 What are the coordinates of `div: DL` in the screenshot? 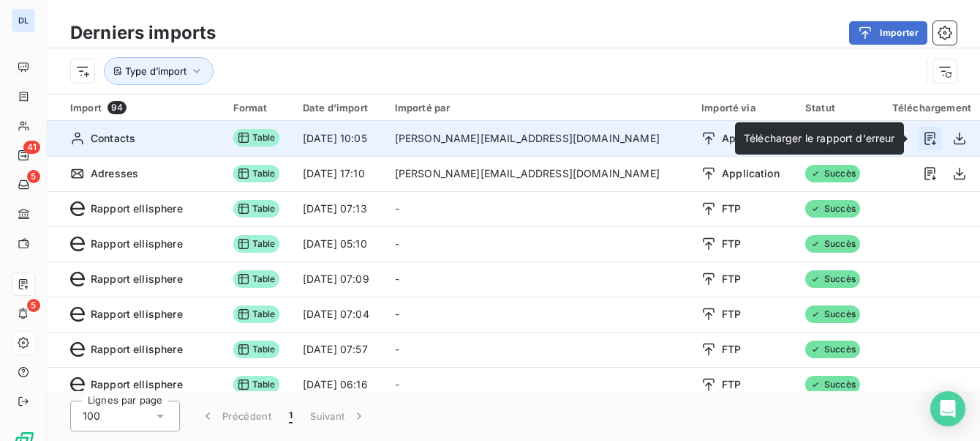 It's located at (23, 21).